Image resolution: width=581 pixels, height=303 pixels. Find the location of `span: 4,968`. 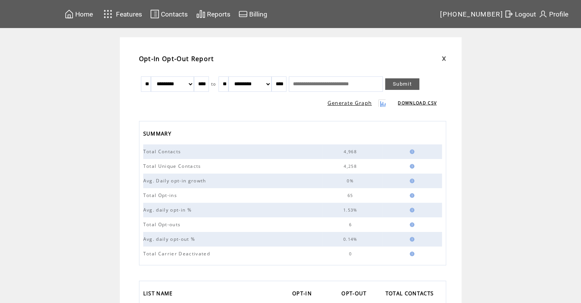

span: 4,968 is located at coordinates (351, 152).